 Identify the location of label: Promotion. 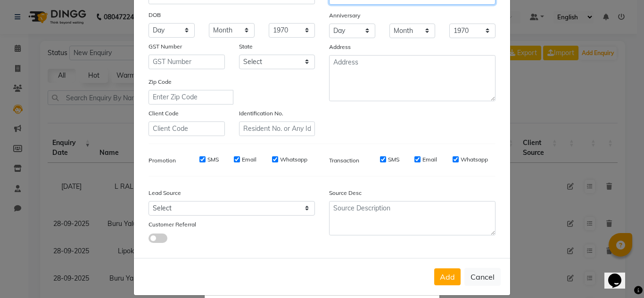
(162, 161).